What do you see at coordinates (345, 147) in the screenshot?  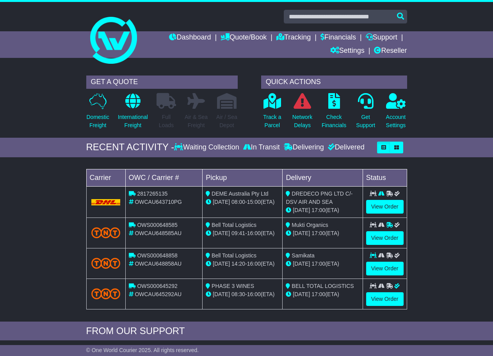 I see `div: Delivered` at bounding box center [345, 147].